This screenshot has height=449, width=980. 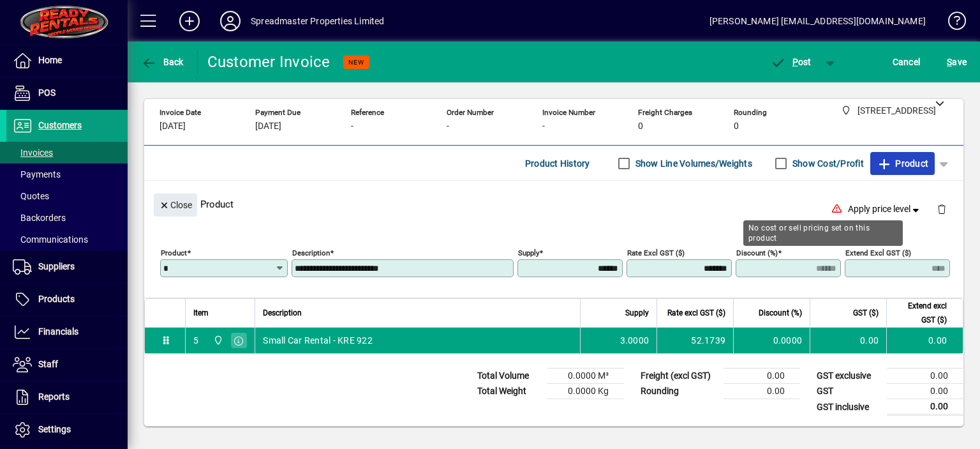 What do you see at coordinates (950, 62) in the screenshot?
I see `span: S` at bounding box center [950, 62].